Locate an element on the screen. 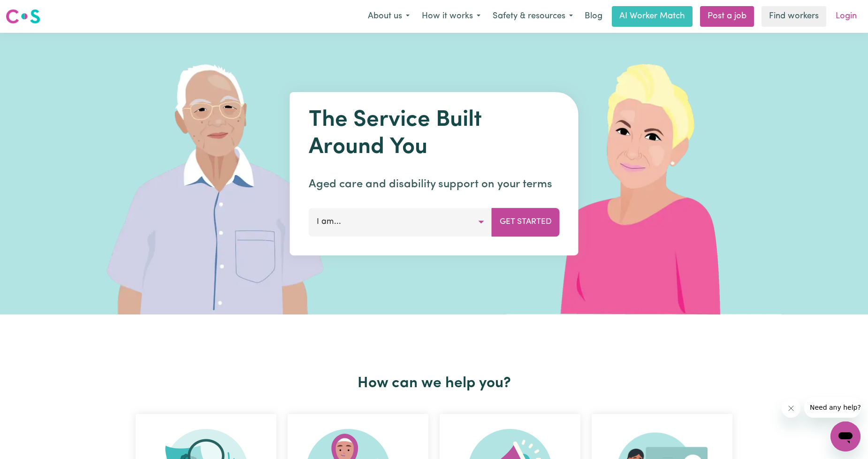  img: Careseekers logo is located at coordinates (23, 16).